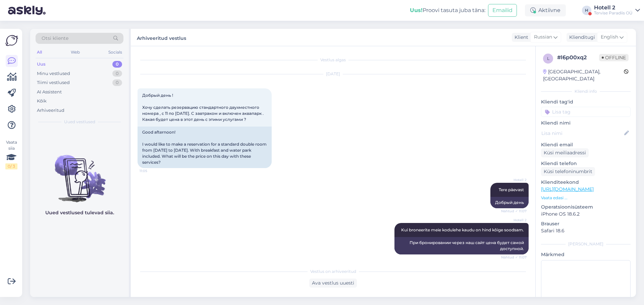 The image size is (644, 305). What do you see at coordinates (585, 145) in the screenshot?
I see `p: Kliendi email` at bounding box center [585, 145].